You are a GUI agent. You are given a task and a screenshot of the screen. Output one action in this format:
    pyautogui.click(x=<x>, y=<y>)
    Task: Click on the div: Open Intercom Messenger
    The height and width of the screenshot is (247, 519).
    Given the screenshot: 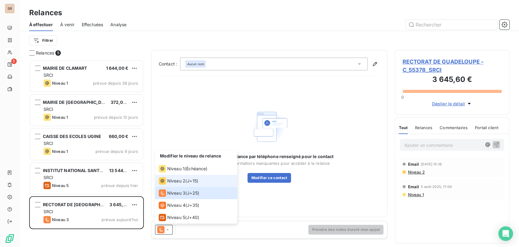 What is the action you would take?
    pyautogui.click(x=506, y=233)
    